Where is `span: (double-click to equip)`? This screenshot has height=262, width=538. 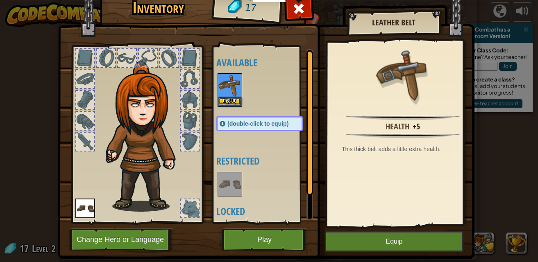
span: (double-click to equip) is located at coordinates (258, 124).